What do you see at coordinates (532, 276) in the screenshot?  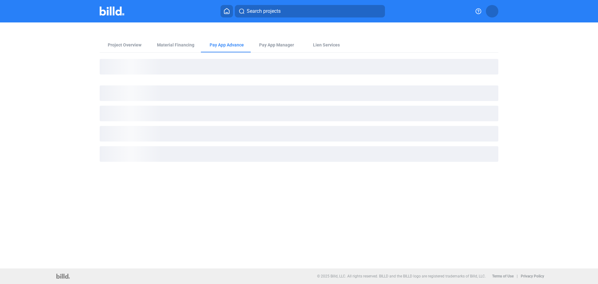 I see `b: Privacy Policy` at bounding box center [532, 276].